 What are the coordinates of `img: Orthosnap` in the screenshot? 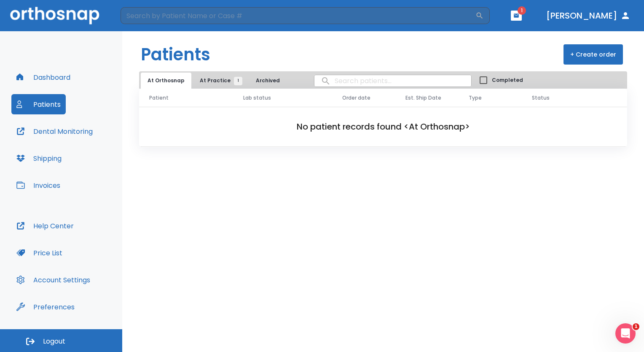 It's located at (55, 15).